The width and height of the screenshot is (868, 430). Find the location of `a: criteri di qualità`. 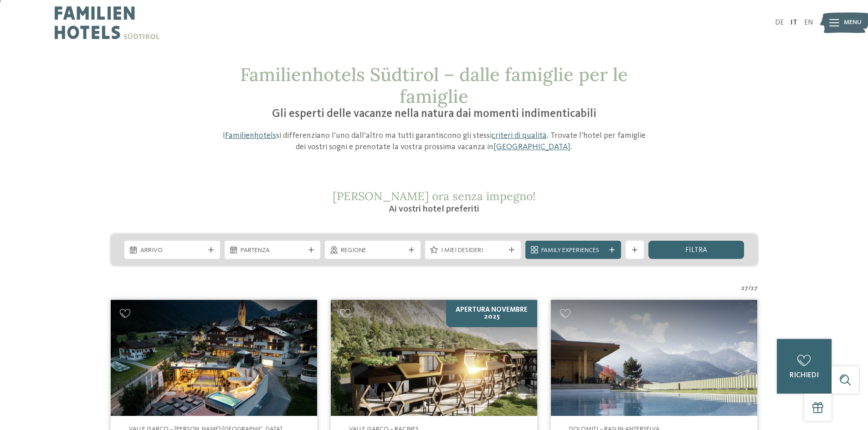

a: criteri di qualità is located at coordinates (519, 136).